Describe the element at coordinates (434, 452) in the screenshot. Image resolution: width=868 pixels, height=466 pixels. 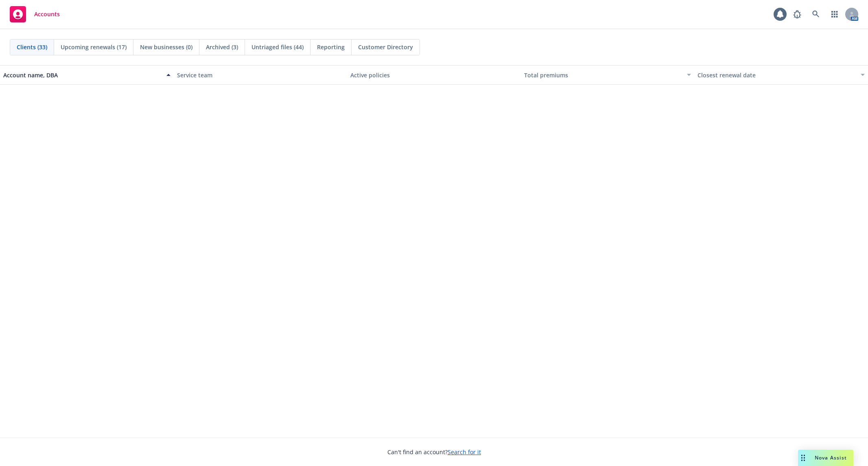
I see `span: Can't find an account?` at that location.